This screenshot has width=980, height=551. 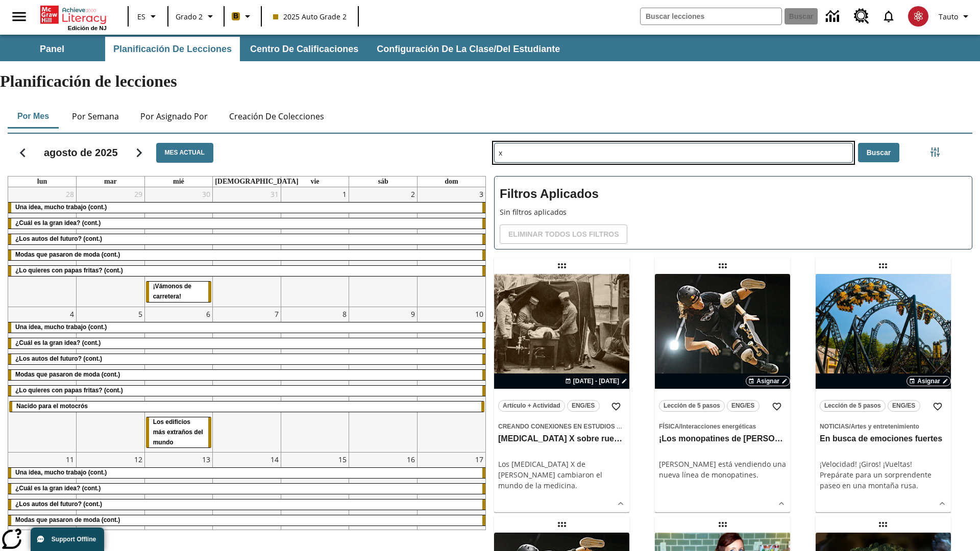 I want to click on a: 6 de agosto de 2025, so click(x=208, y=314).